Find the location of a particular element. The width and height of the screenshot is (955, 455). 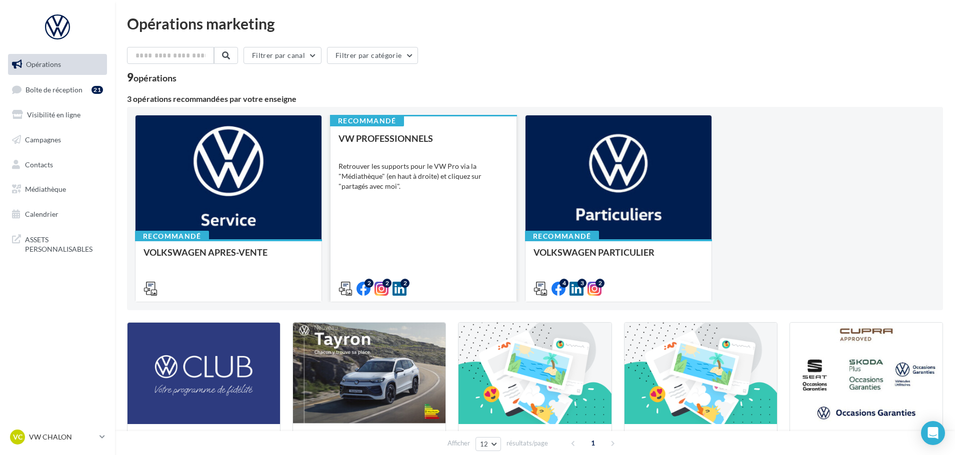

span: résultats/page is located at coordinates (527, 443).